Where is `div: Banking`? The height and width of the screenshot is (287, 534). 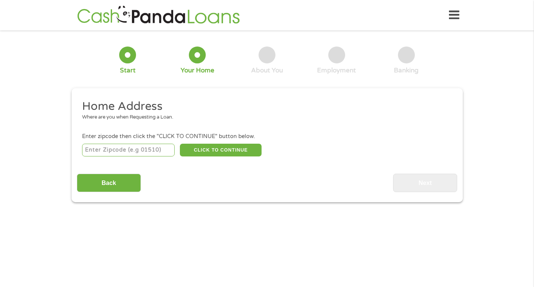 div: Banking is located at coordinates (406, 70).